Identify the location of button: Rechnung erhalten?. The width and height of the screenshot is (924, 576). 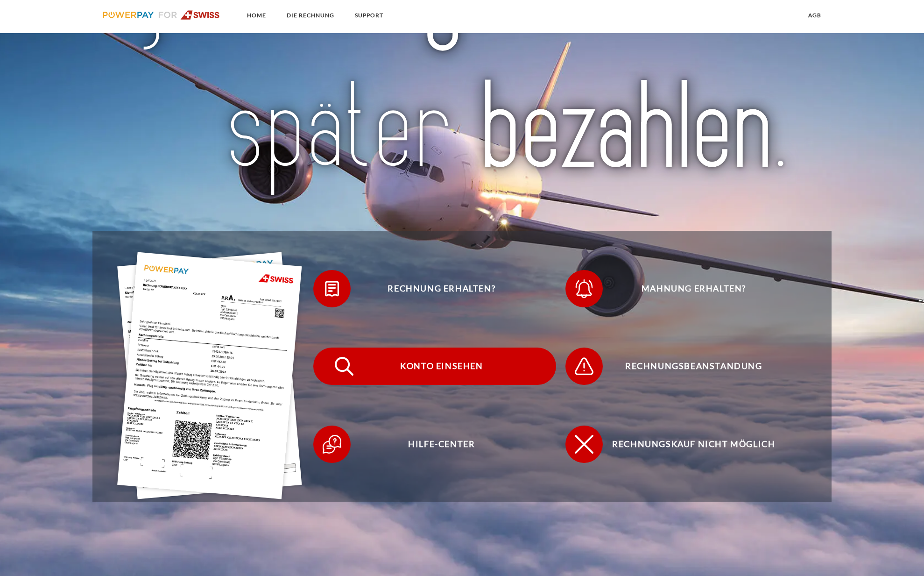
(434, 289).